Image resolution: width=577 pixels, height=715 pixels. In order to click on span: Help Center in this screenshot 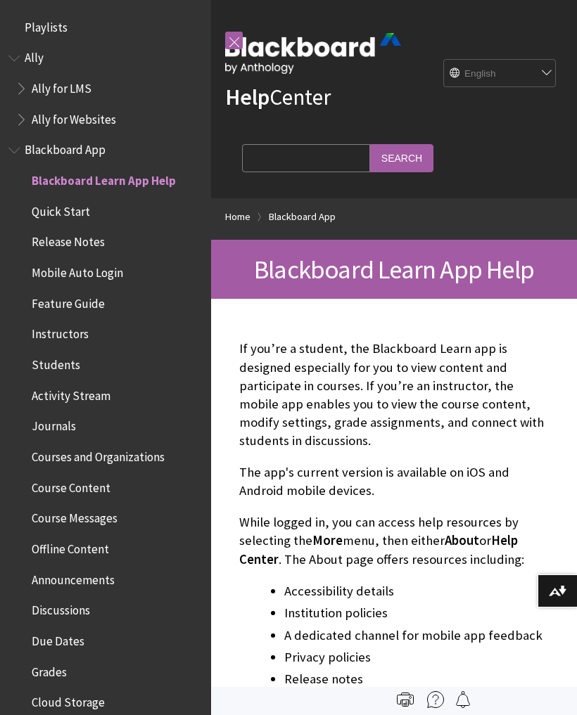, I will do `click(378, 549)`.